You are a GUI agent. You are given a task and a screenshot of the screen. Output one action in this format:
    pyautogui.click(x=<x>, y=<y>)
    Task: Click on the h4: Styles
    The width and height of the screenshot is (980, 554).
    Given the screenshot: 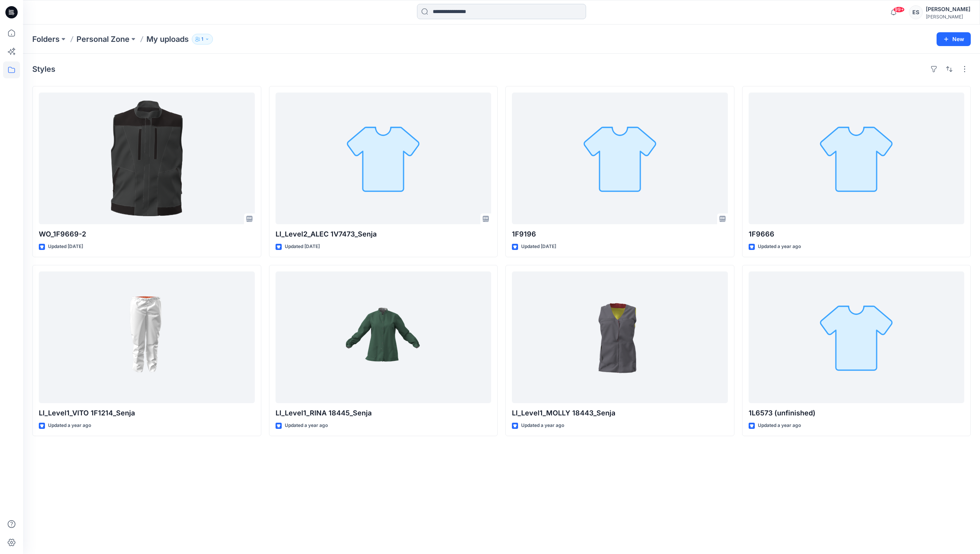 What is the action you would take?
    pyautogui.click(x=44, y=69)
    